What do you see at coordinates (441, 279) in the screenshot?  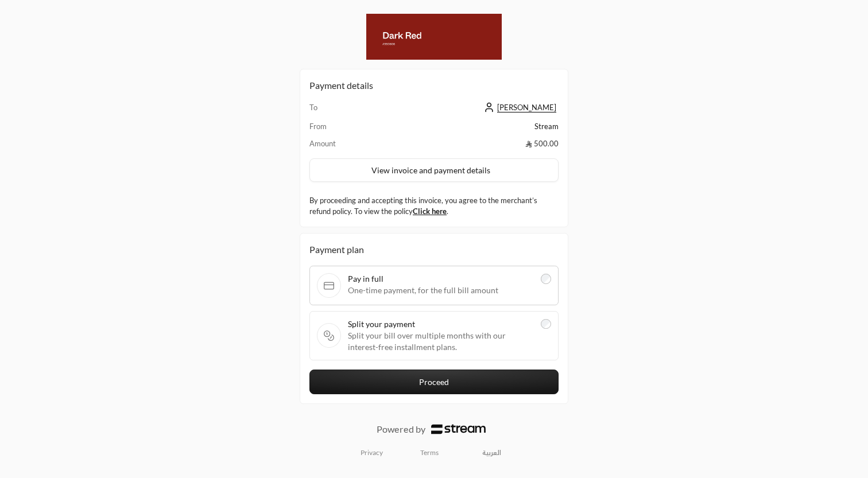 I see `span: Pay in full` at bounding box center [441, 279].